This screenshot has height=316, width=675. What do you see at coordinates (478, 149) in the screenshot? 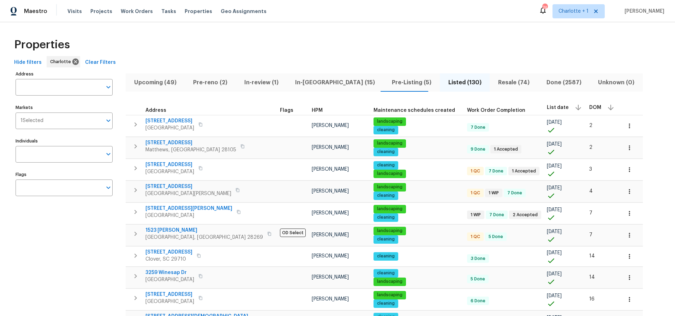
I see `span: 9 Done` at bounding box center [478, 149].